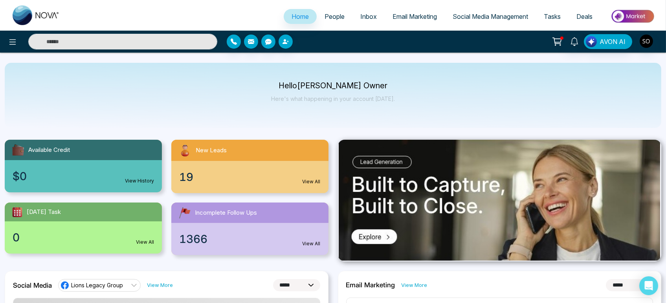 Image resolution: width=666 pixels, height=303 pixels. I want to click on img: newLeads.svg, so click(185, 150).